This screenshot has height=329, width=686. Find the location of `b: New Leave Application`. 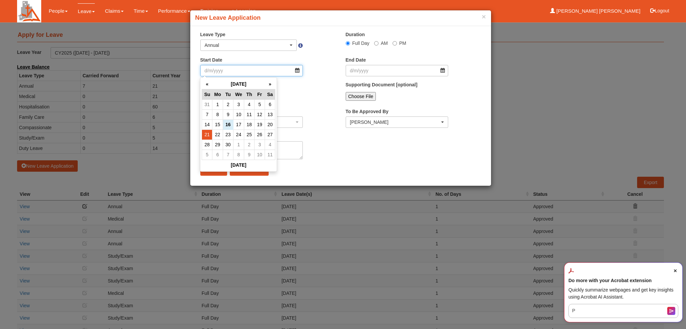

b: New Leave Application is located at coordinates (228, 18).